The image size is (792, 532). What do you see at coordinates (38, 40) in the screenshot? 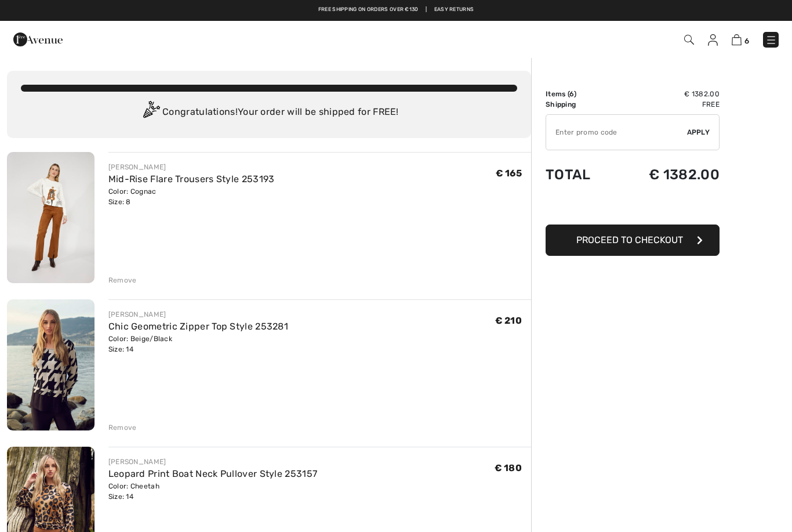
I see `img: 1ère Avenue` at bounding box center [38, 40].